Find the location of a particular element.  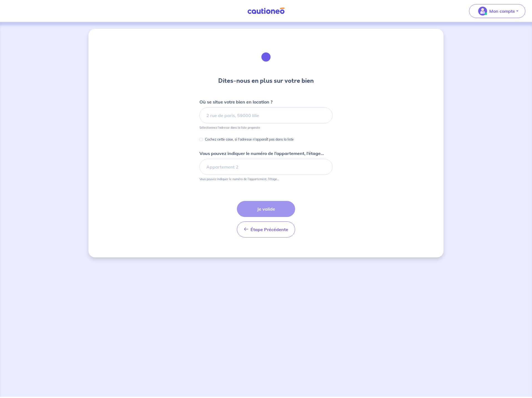

h3: Dites-nous en plus sur votre bien is located at coordinates (266, 81).